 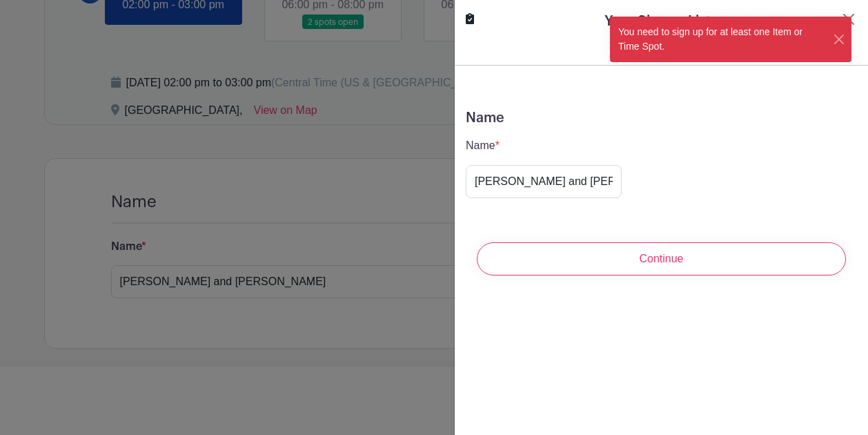 I want to click on div: You need to sign up for at least one Item or Time Spot., so click(x=721, y=39).